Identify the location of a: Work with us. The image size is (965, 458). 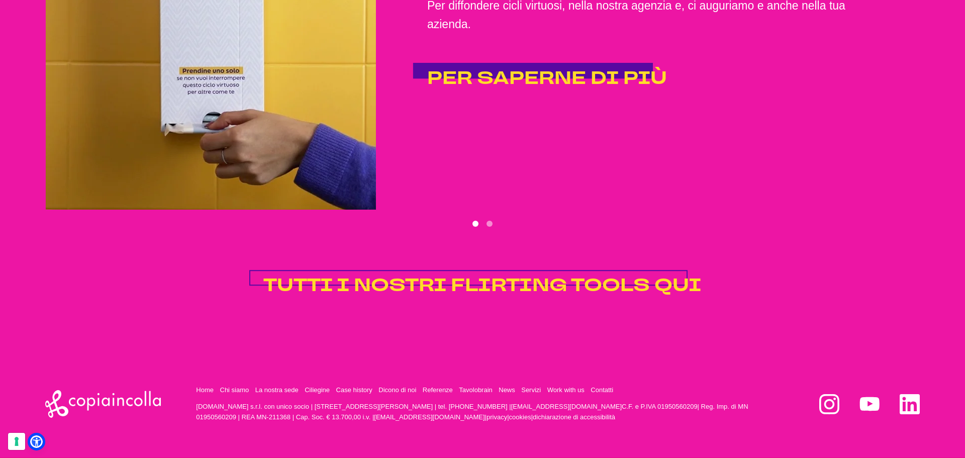
(566, 389).